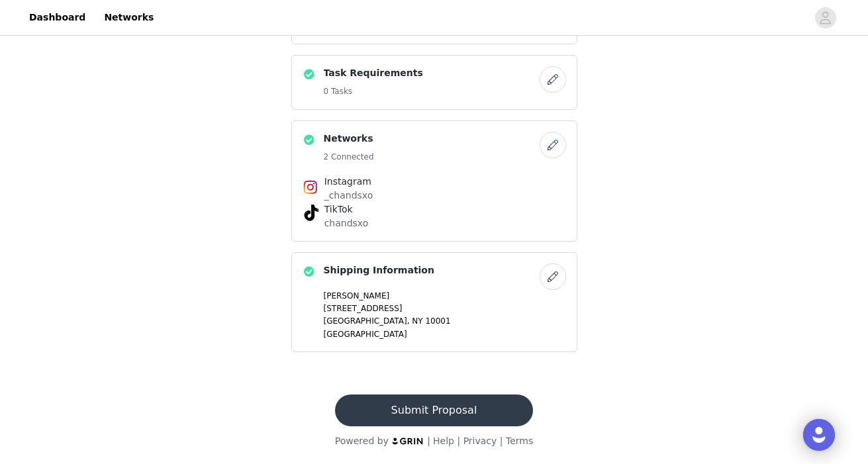  I want to click on h5: 2 Connected, so click(349, 157).